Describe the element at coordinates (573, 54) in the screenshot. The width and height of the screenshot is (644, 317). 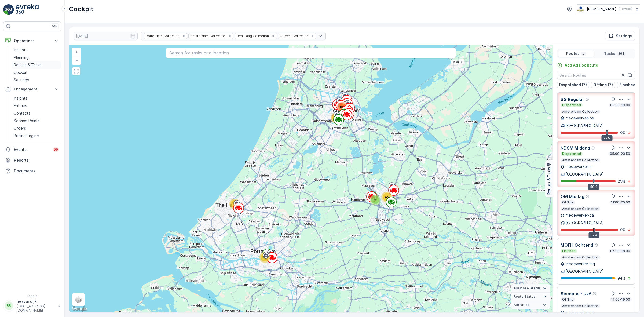
I see `p: Routes` at that location.